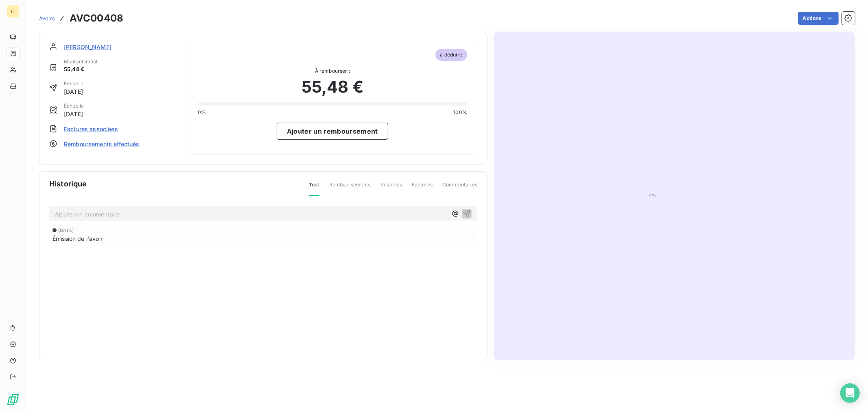 The width and height of the screenshot is (868, 411). I want to click on span: Tout, so click(314, 188).